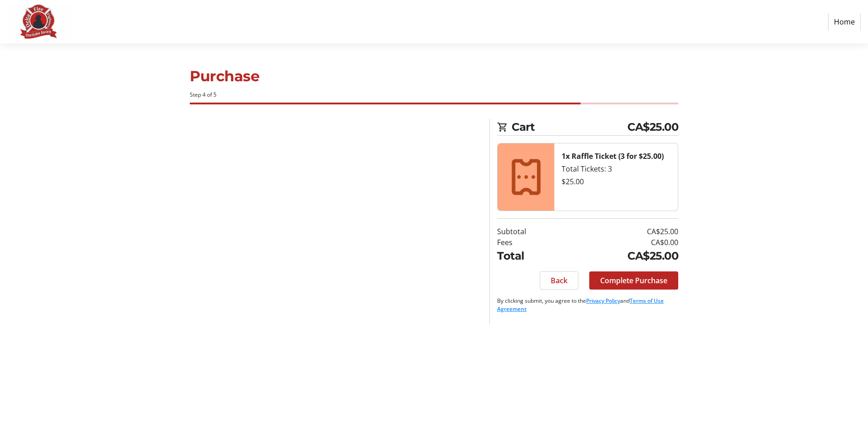  Describe the element at coordinates (530, 243) in the screenshot. I see `td: Fees` at that location.